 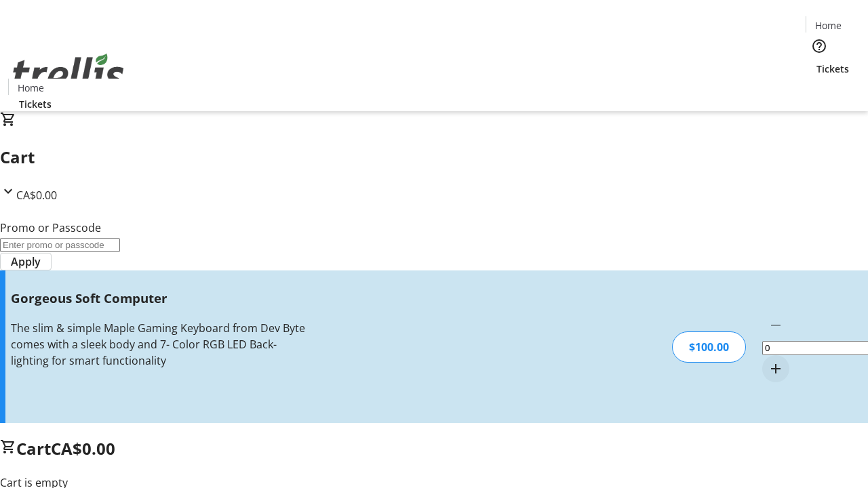 What do you see at coordinates (709, 347) in the screenshot?
I see `div: $100.00` at bounding box center [709, 347].